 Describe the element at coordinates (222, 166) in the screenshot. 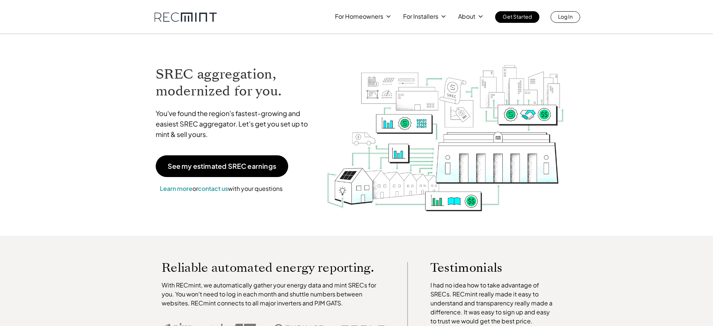

I see `p: See my estimated SREC earnings` at that location.